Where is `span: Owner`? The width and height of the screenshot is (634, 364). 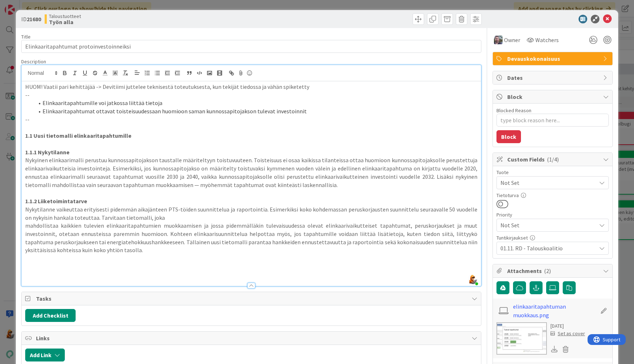 span: Owner is located at coordinates (512, 40).